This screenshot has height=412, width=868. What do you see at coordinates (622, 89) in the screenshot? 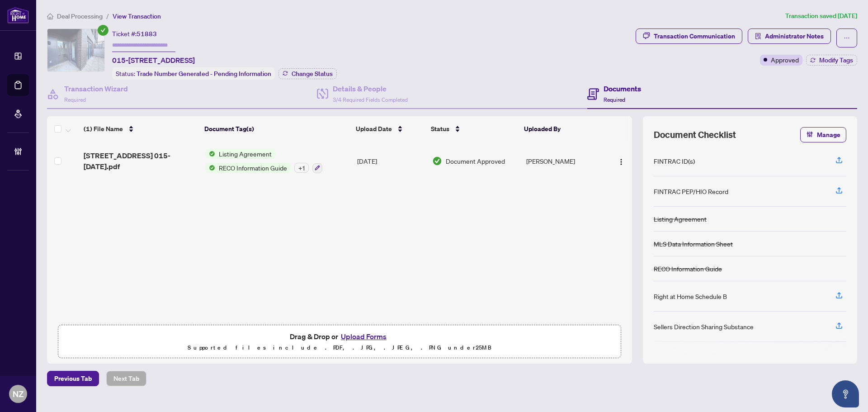
I see `h4: Documents` at bounding box center [622, 89].